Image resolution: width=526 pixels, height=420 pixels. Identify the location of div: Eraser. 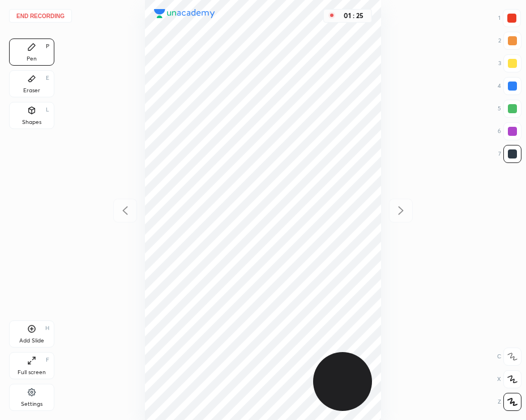
(32, 90).